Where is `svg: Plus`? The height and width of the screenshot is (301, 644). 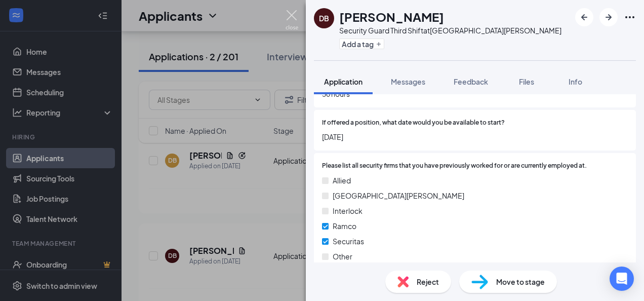
svg: Plus is located at coordinates (379, 44).